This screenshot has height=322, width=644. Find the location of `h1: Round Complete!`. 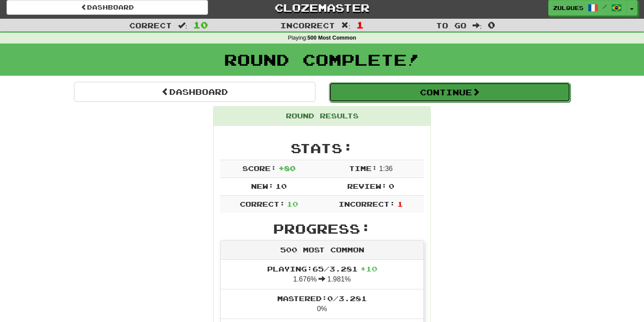

h1: Round Complete! is located at coordinates (322, 60).